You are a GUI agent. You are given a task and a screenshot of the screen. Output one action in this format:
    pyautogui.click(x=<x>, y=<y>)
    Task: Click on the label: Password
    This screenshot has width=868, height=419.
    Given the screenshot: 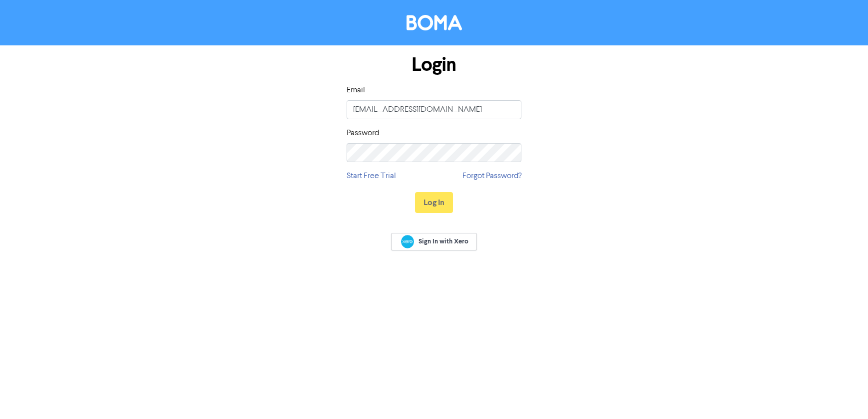 What is the action you would take?
    pyautogui.click(x=362, y=133)
    